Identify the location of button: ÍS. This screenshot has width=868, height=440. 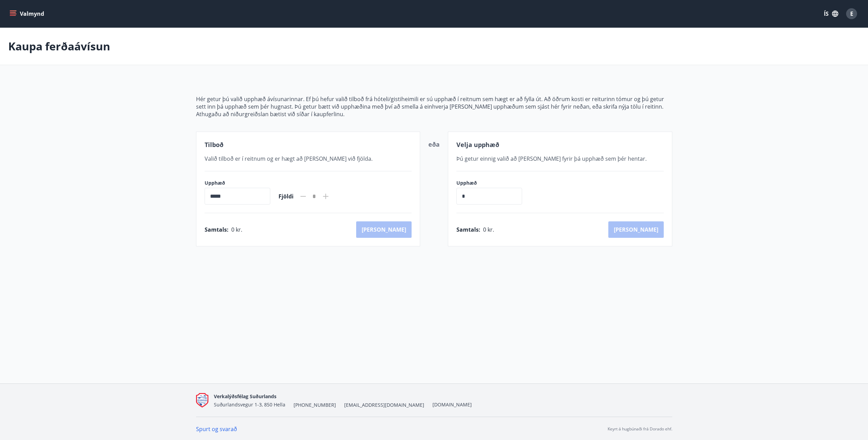
(831, 14).